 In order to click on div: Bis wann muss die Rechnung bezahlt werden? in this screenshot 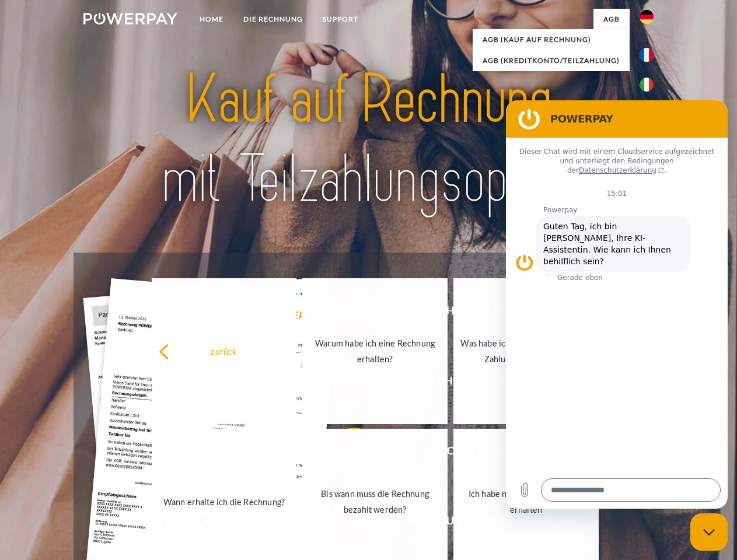, I will do `click(375, 501)`.